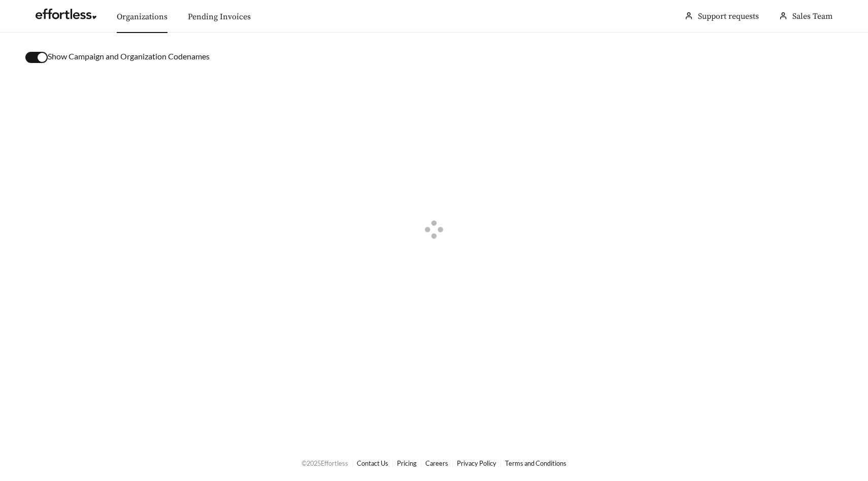 The width and height of the screenshot is (868, 481). Describe the element at coordinates (142, 16) in the screenshot. I see `a: Organizations` at that location.